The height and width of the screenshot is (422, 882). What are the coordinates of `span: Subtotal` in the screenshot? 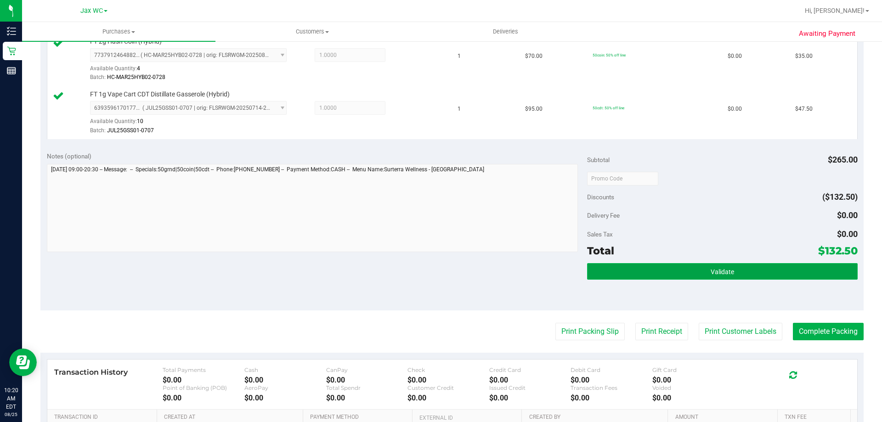 It's located at (598, 160).